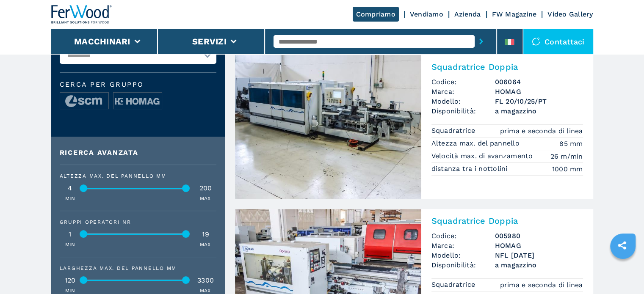 Image resolution: width=644 pixels, height=294 pixels. I want to click on img: Squadratrice Doppia HOMAG FL 20/10/25/PT, so click(328, 127).